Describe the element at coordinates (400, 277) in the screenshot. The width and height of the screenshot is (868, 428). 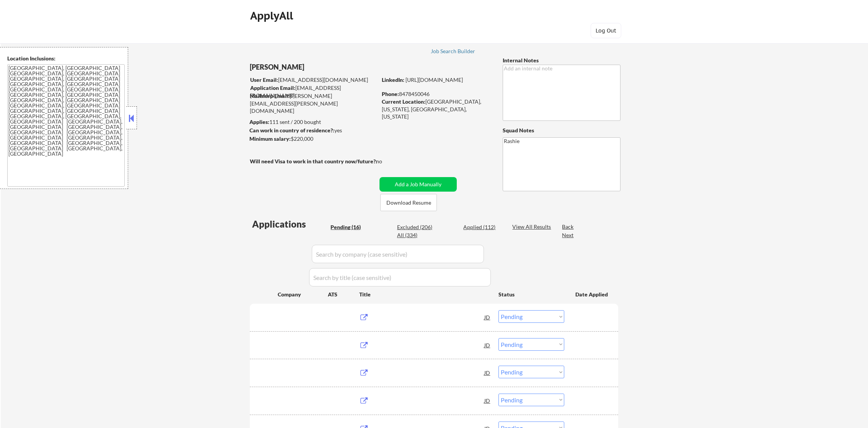
I see `input: Search by title (case sensitive)` at that location.